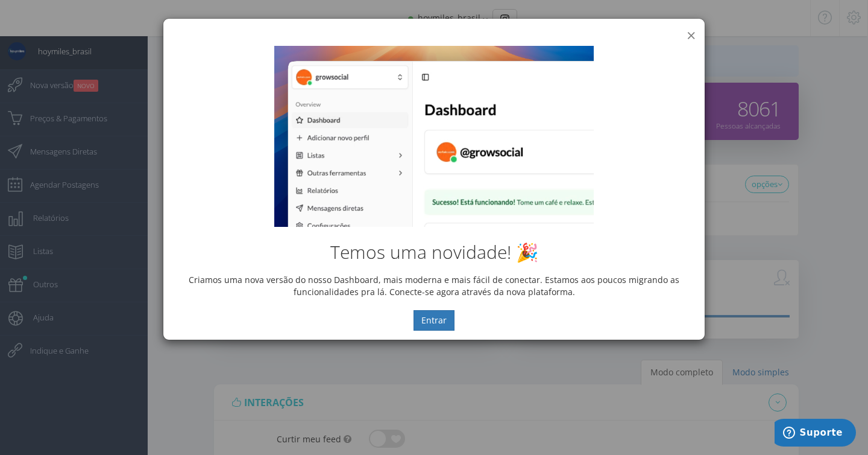 The image size is (868, 455). What do you see at coordinates (434, 137) in the screenshot?
I see `img: New Dashboard` at bounding box center [434, 137].